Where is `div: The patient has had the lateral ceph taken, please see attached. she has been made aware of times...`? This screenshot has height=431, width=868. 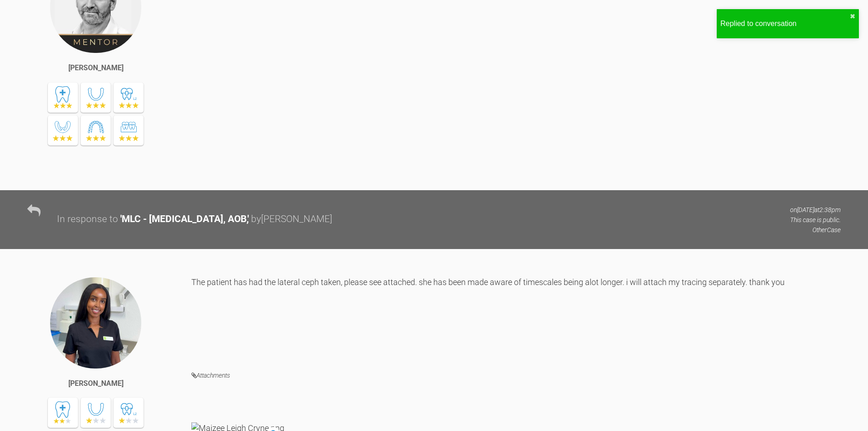
div: The patient has had the lateral ceph taken, please see attached. she has been made aware of times... is located at coordinates (516, 316).